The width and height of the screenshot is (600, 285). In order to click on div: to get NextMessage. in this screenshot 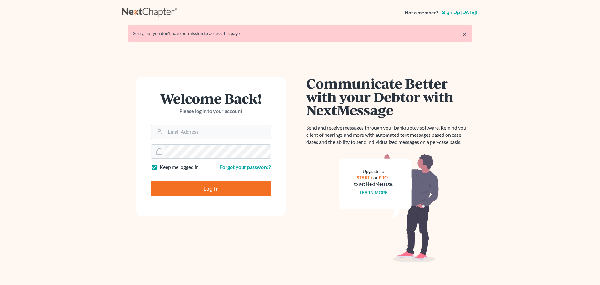, I will do `click(373, 184)`.